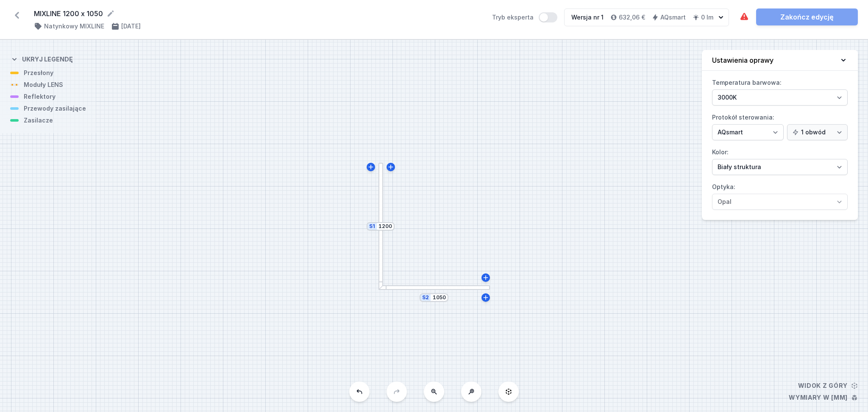 Image resolution: width=868 pixels, height=412 pixels. What do you see at coordinates (646, 17) in the screenshot?
I see `button: Wersja nr 1632,06 €AQsmart0 lm` at bounding box center [646, 17].